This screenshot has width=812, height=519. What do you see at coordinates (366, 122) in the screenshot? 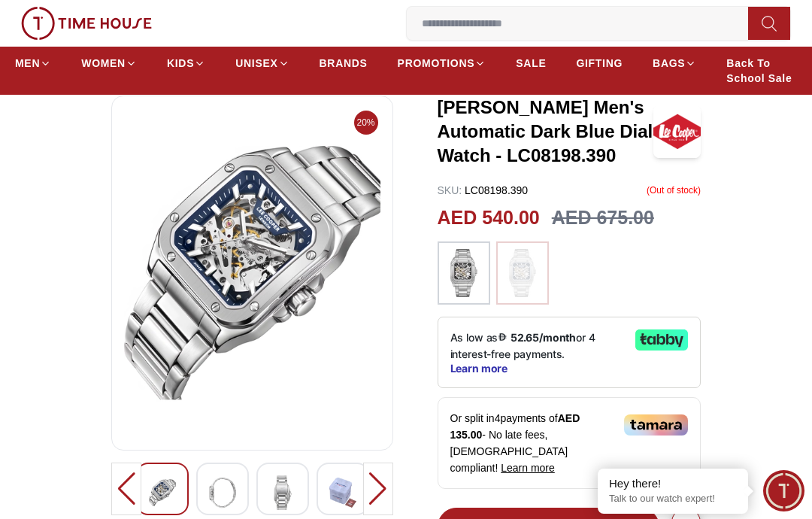
I see `span: 20%` at bounding box center [366, 122].